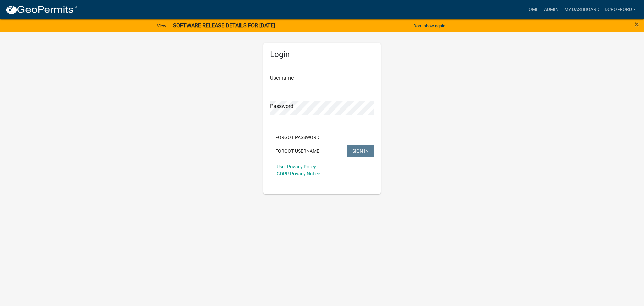 This screenshot has width=644, height=306. I want to click on a: Home, so click(532, 10).